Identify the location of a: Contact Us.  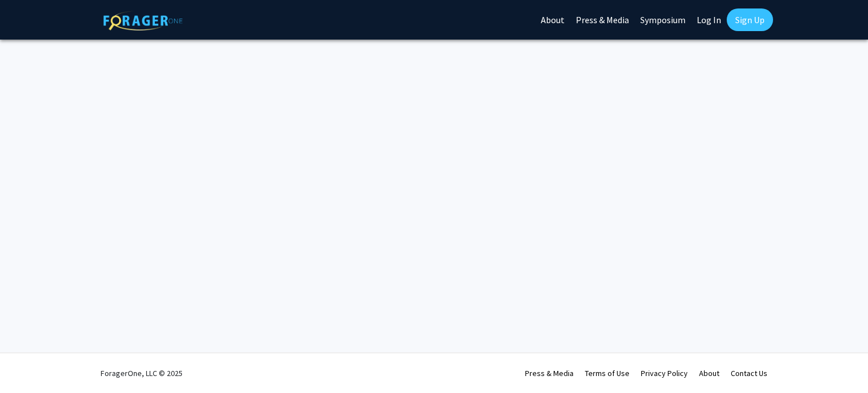
(749, 373).